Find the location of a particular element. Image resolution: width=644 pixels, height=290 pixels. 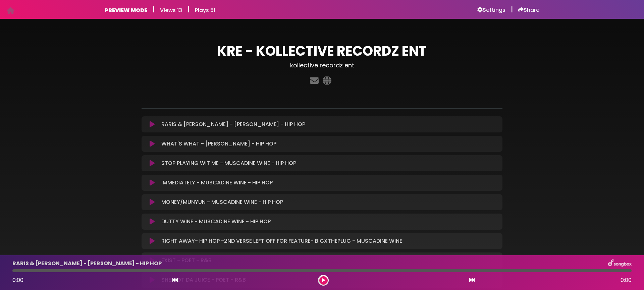

p: MONEY/MUNYUN - MUSCADINE WINE - HIP HOP is located at coordinates (222, 202).